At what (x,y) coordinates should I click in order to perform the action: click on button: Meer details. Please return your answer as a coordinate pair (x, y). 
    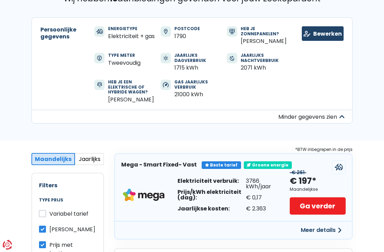
    Looking at the image, I should click on (321, 230).